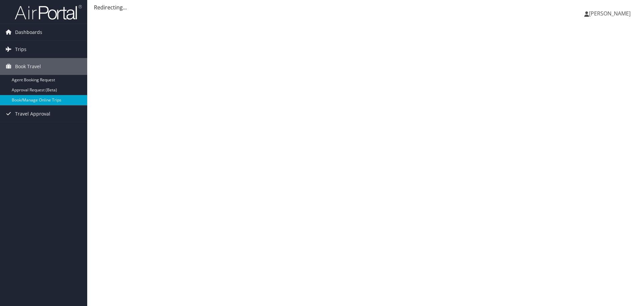 Image resolution: width=644 pixels, height=306 pixels. Describe the element at coordinates (21, 50) in the screenshot. I see `span: Trips` at that location.